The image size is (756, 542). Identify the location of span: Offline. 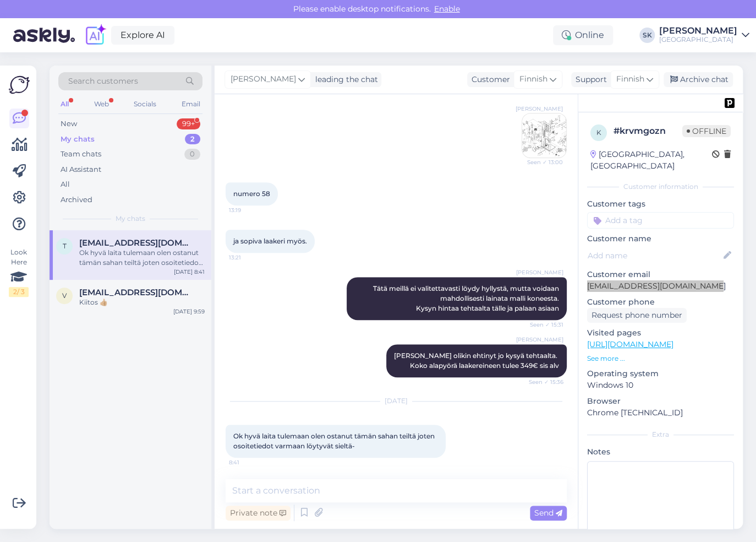
(707, 131).